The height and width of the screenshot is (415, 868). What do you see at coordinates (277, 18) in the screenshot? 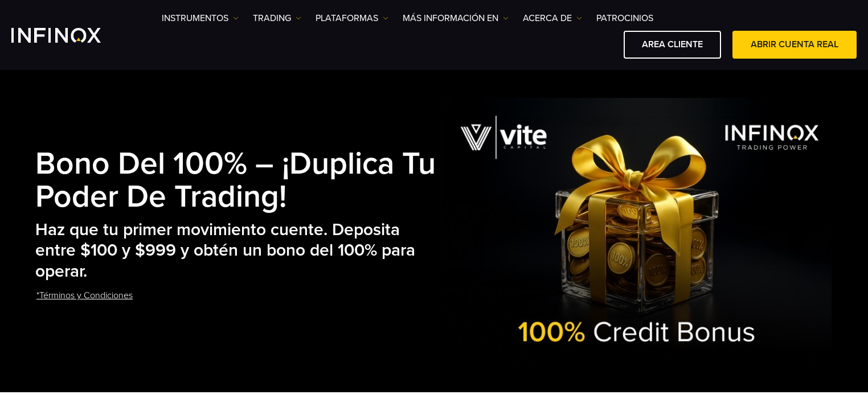
I see `a: TRADING` at bounding box center [277, 18].